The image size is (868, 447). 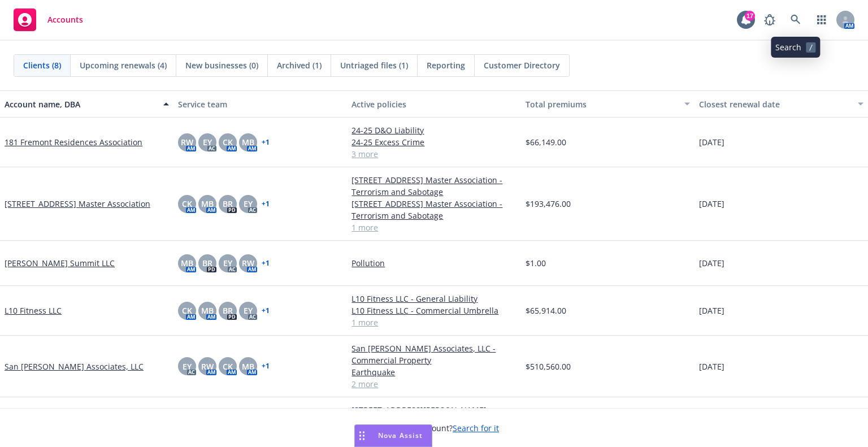 I want to click on button: Total premiums, so click(x=608, y=104).